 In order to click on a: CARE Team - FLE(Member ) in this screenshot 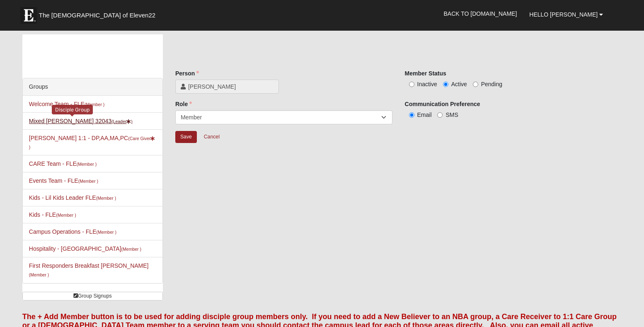, I will do `click(63, 164)`.